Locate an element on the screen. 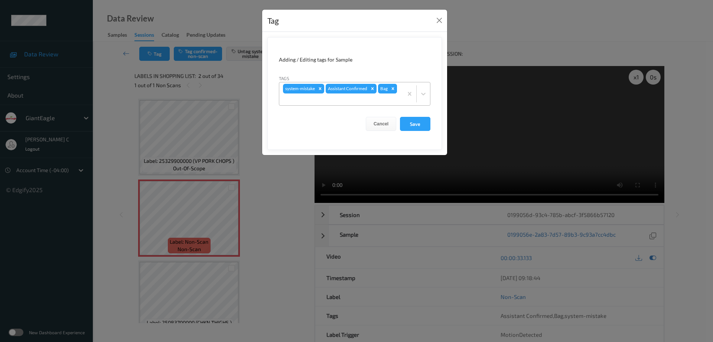 The height and width of the screenshot is (342, 713). label: Tags is located at coordinates (284, 78).